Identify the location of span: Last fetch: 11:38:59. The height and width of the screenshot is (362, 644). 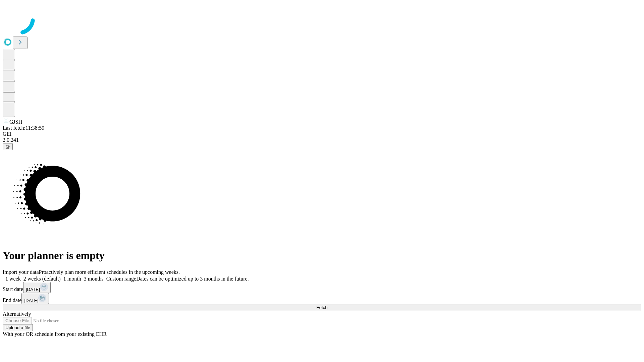
(23, 128).